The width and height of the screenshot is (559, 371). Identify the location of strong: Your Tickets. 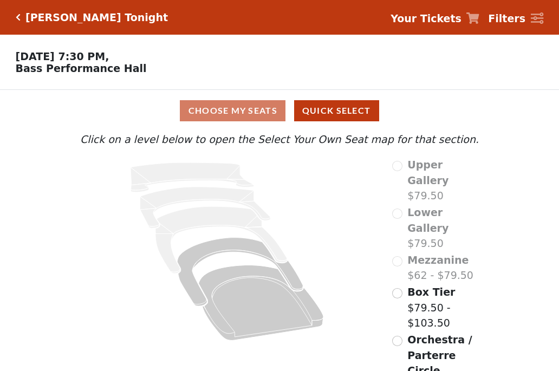
(426, 18).